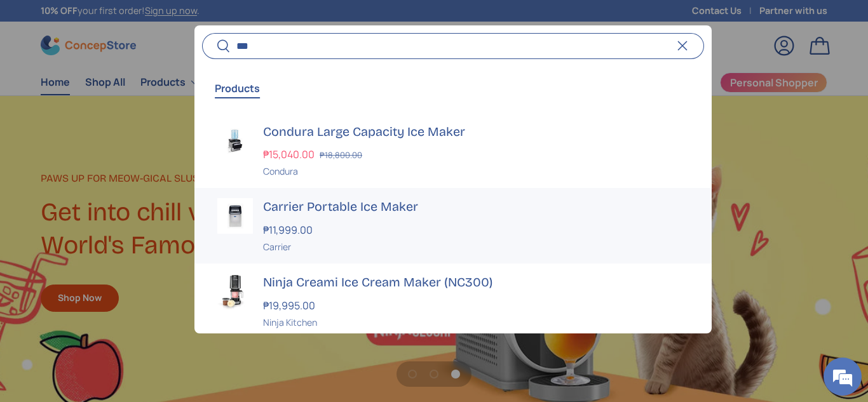 This screenshot has height=402, width=868. Describe the element at coordinates (289, 230) in the screenshot. I see `strong: ₱11,999.00` at that location.